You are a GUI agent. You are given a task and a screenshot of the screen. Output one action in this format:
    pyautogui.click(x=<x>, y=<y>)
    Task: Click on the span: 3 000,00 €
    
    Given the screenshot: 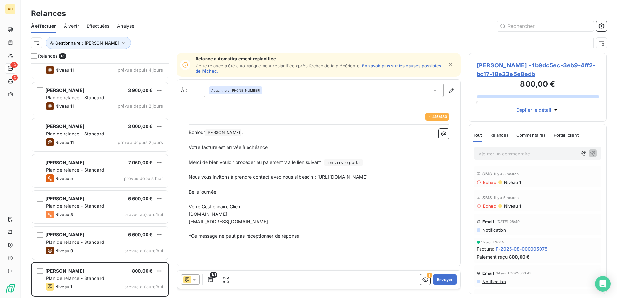 What is the action you would take?
    pyautogui.click(x=140, y=126)
    